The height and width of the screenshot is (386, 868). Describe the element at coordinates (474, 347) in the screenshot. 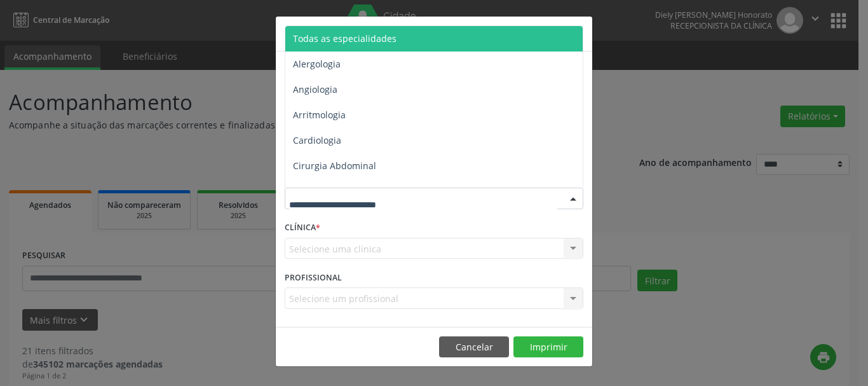

I see `button: Cancelar` at that location.